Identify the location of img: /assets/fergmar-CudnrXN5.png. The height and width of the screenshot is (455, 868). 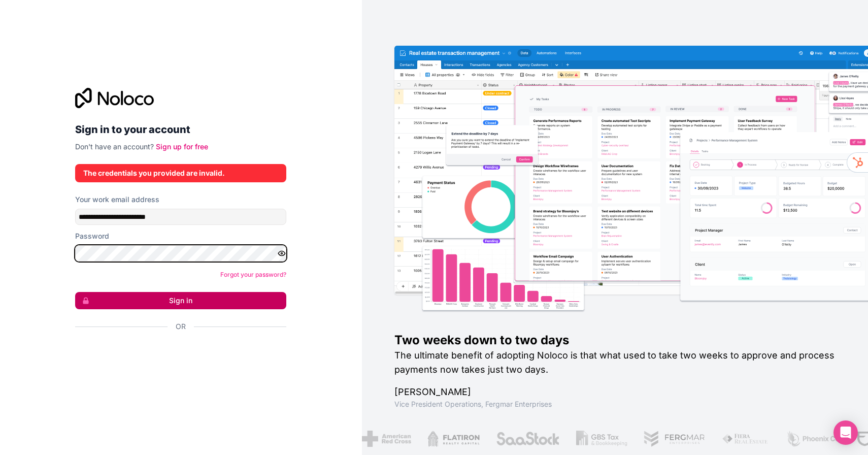
(672, 439).